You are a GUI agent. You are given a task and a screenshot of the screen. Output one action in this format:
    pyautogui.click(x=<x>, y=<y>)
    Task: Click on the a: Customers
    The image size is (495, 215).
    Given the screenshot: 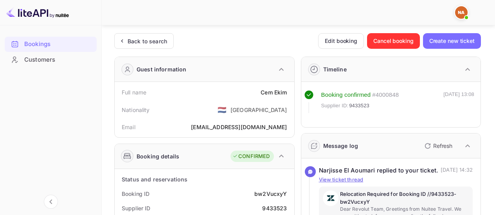 What is the action you would take?
    pyautogui.click(x=50, y=59)
    